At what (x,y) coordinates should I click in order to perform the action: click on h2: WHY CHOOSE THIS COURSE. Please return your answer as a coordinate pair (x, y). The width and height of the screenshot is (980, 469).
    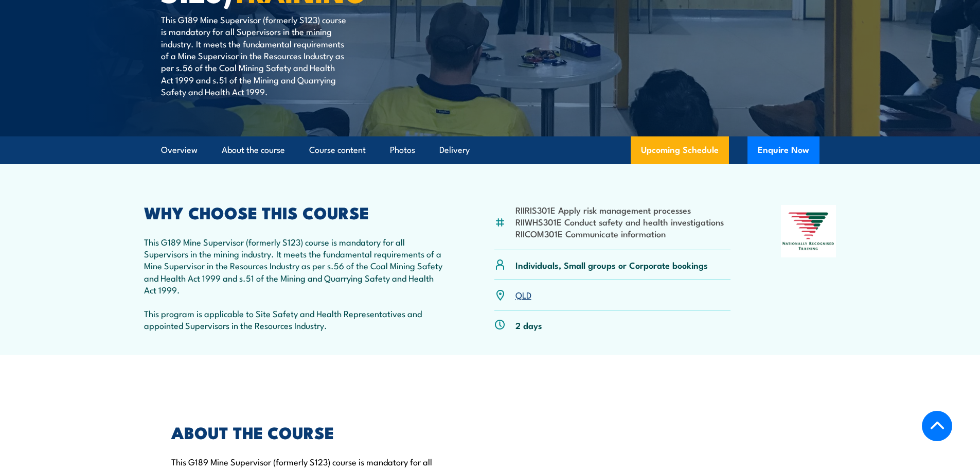
    Looking at the image, I should click on (294, 212).